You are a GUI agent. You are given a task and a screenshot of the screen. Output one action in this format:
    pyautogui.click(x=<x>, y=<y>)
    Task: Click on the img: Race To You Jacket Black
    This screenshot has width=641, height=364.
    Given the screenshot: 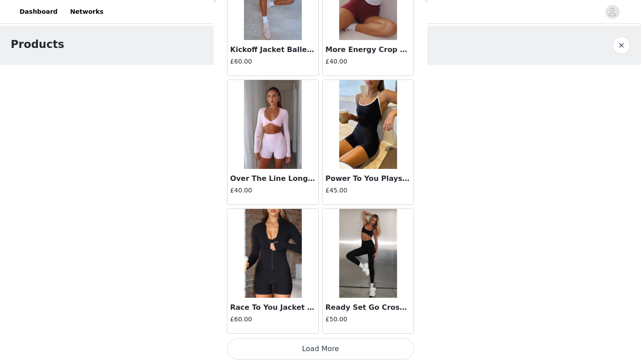 What is the action you would take?
    pyautogui.click(x=273, y=253)
    